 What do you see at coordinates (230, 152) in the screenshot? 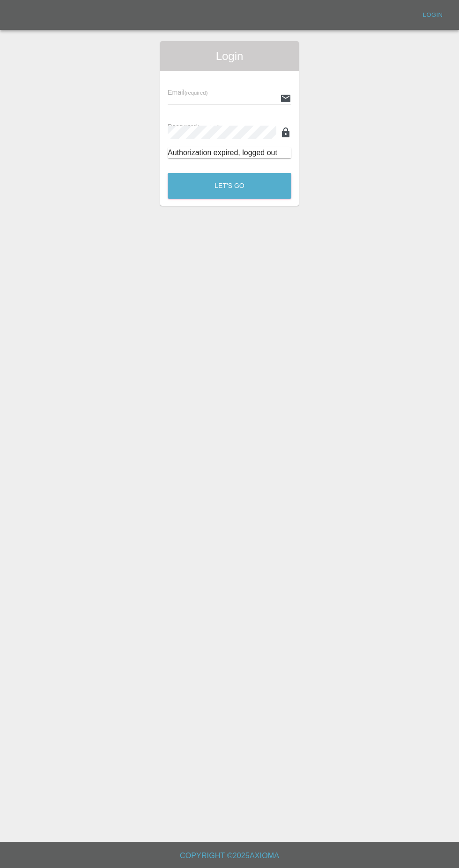
I see `div: Authorization expired, logged out` at bounding box center [230, 152].